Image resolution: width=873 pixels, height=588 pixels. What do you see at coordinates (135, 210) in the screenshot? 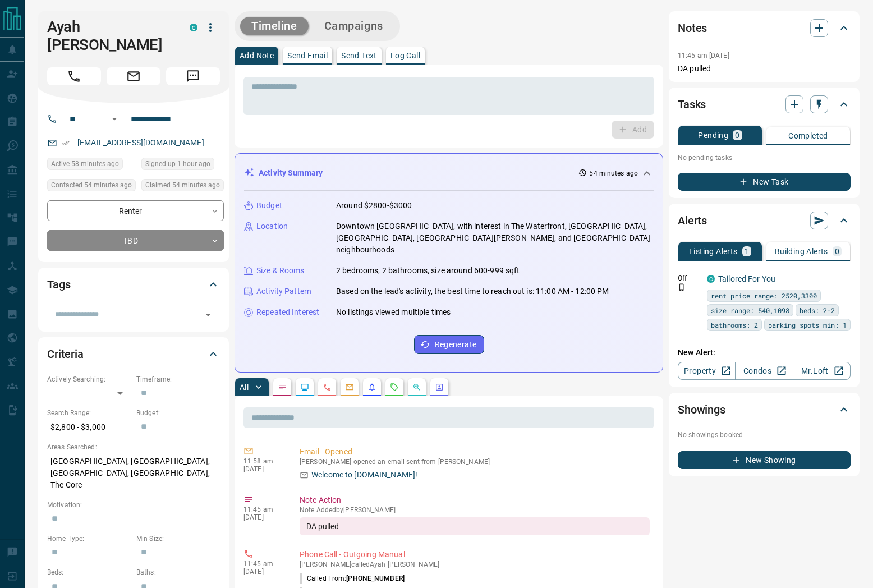
I see `div: Renter` at bounding box center [135, 210].